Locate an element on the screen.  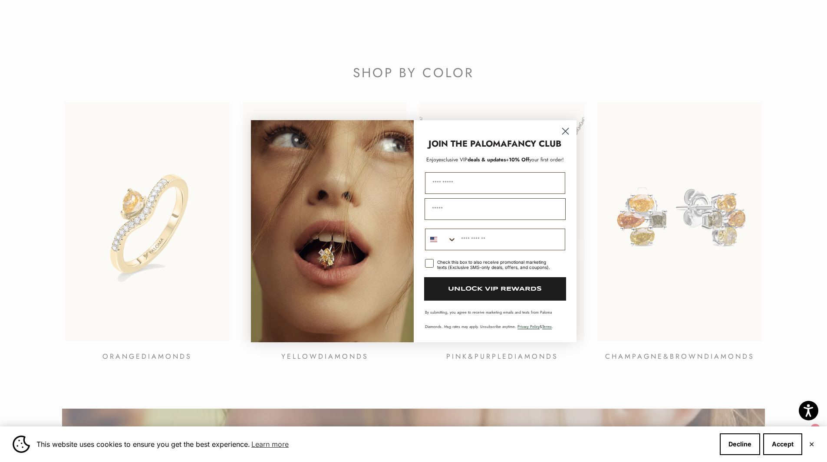
a: Privacy Policy is located at coordinates (528, 326).